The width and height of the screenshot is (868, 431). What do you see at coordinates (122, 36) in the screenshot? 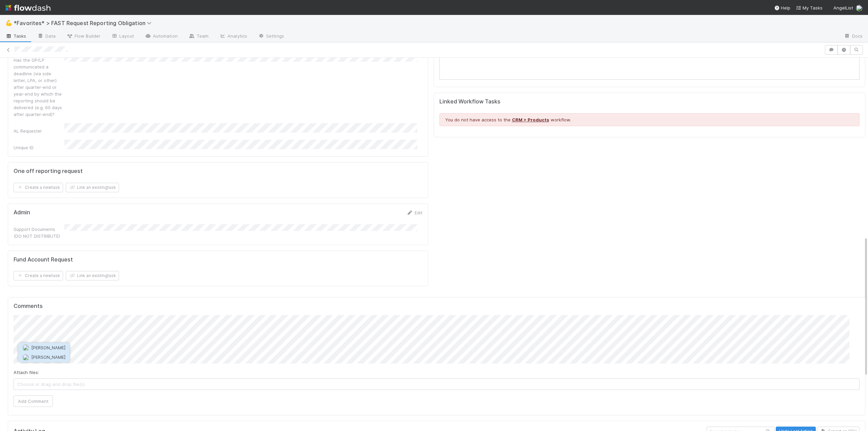
I see `a: Layout` at bounding box center [122, 36].